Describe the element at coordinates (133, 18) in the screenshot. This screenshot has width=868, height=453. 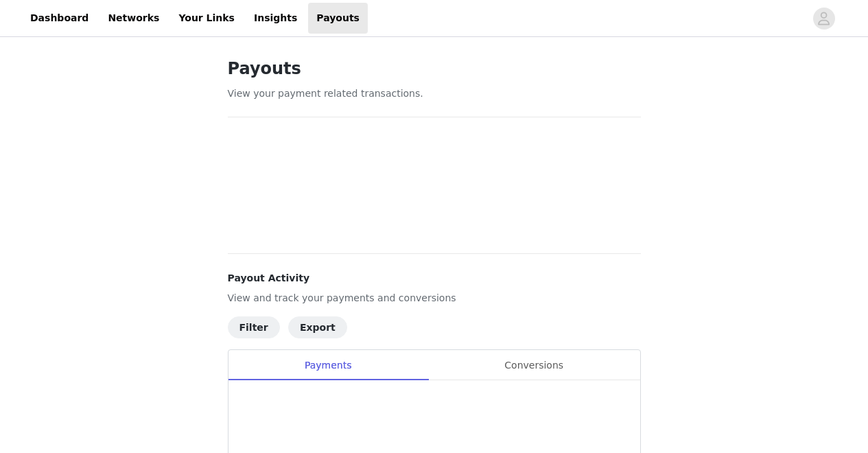
I see `a: Networks` at that location.